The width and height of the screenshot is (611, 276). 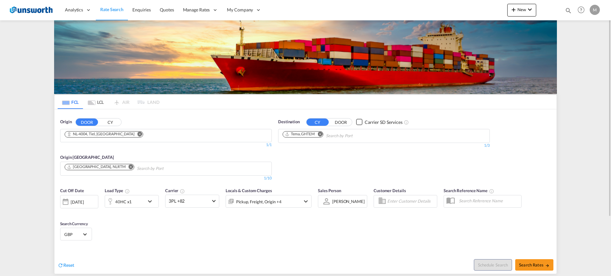 What do you see at coordinates (582, 10) in the screenshot?
I see `div: Help` at bounding box center [582, 10].